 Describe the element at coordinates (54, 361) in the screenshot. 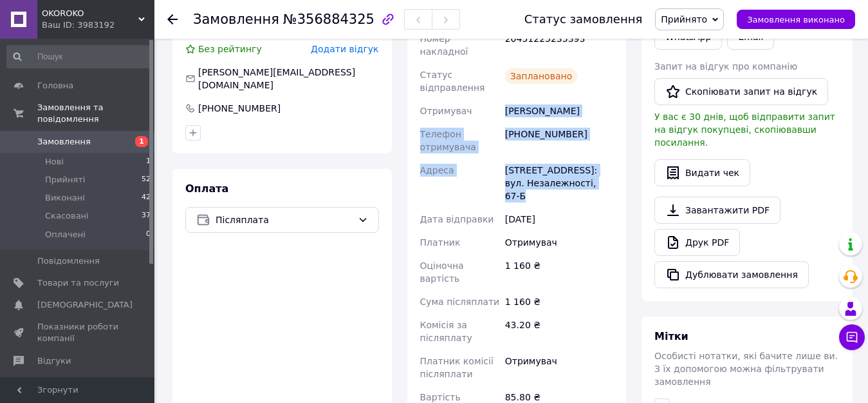

I see `span: Відгуки` at that location.